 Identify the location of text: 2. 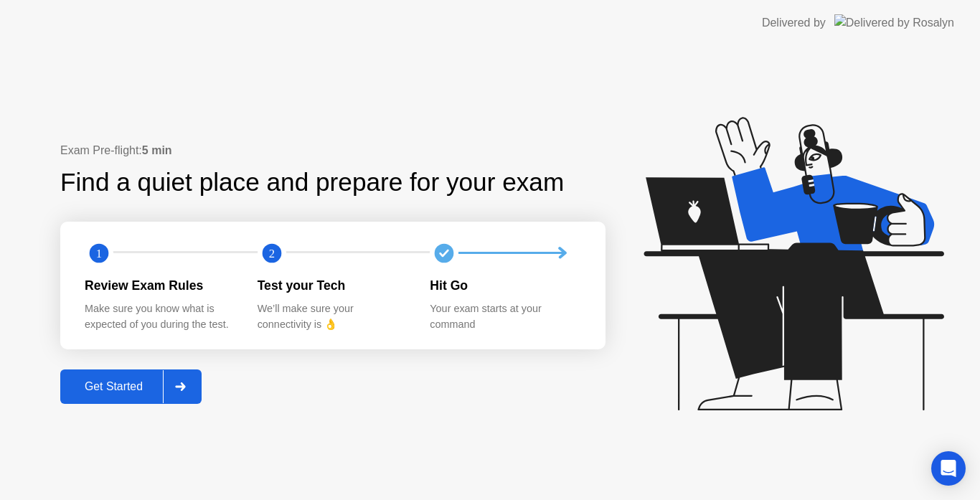
(272, 252).